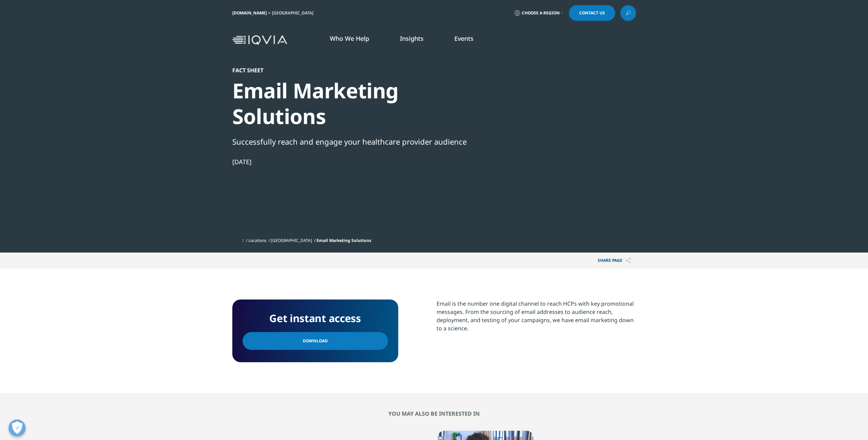  I want to click on button: Open Preferences, so click(17, 428).